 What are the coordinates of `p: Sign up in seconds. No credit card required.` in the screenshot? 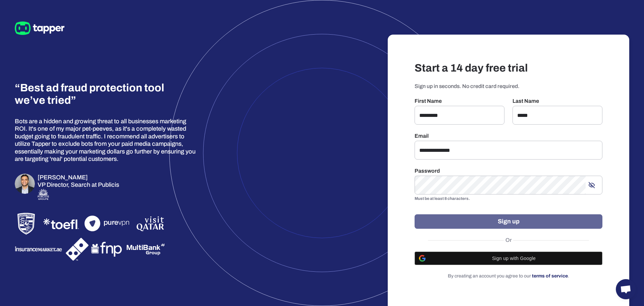 It's located at (509, 86).